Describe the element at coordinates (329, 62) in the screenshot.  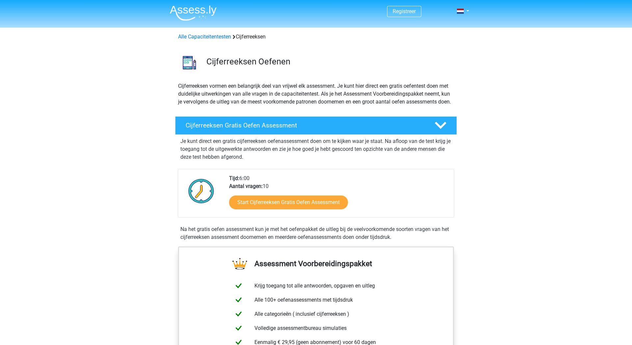
I see `h3: Cijferreeksen Oefenen` at that location.